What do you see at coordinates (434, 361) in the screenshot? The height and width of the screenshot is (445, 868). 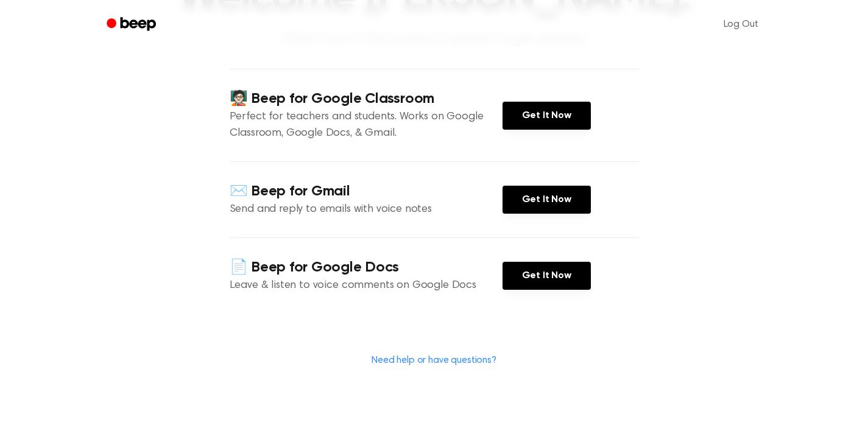 I see `a: Need help or have questions?` at bounding box center [434, 361].